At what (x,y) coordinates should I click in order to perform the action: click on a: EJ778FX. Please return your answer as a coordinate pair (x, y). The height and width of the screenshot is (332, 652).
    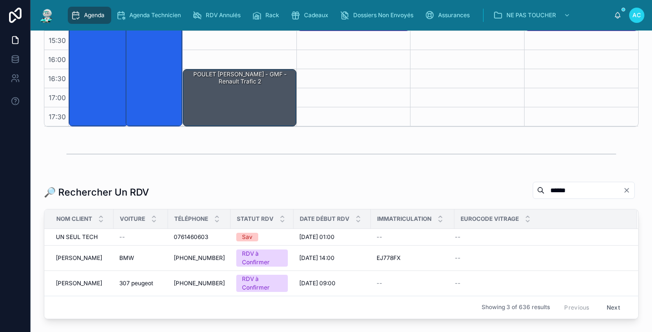
    Looking at the image, I should click on (412, 258).